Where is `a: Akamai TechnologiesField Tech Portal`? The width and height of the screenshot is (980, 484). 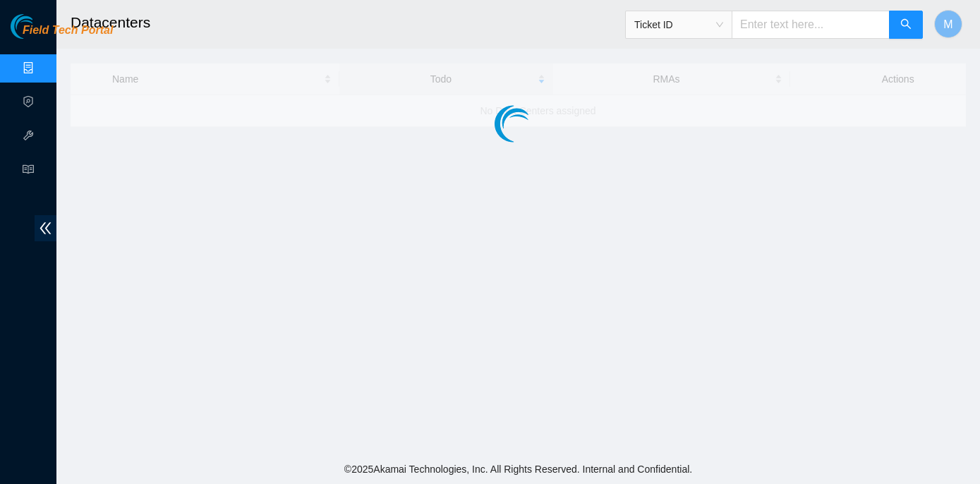 a: Akamai TechnologiesField Tech Portal is located at coordinates (61, 34).